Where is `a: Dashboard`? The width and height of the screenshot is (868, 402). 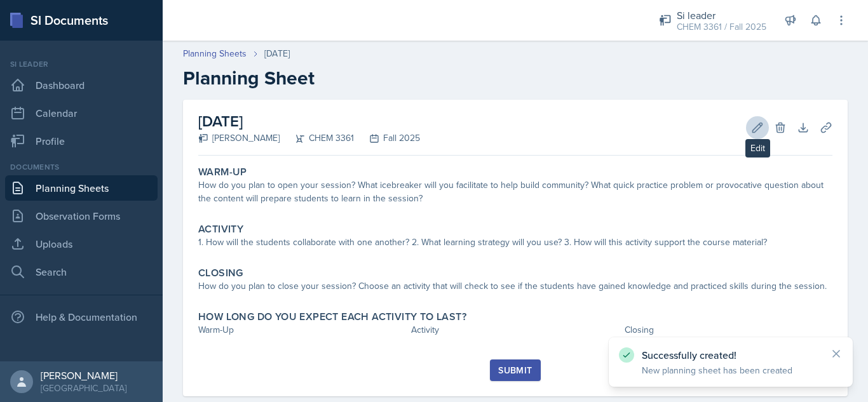 a: Dashboard is located at coordinates (82, 85).